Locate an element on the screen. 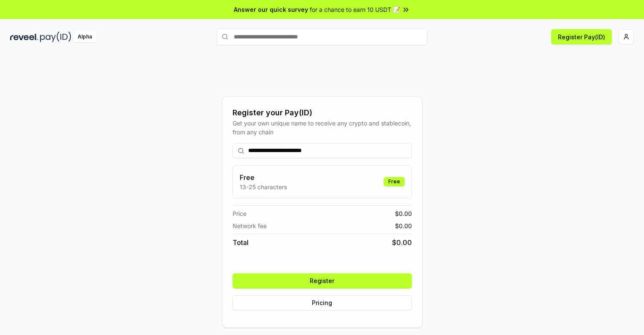  div: Free is located at coordinates (394, 182).